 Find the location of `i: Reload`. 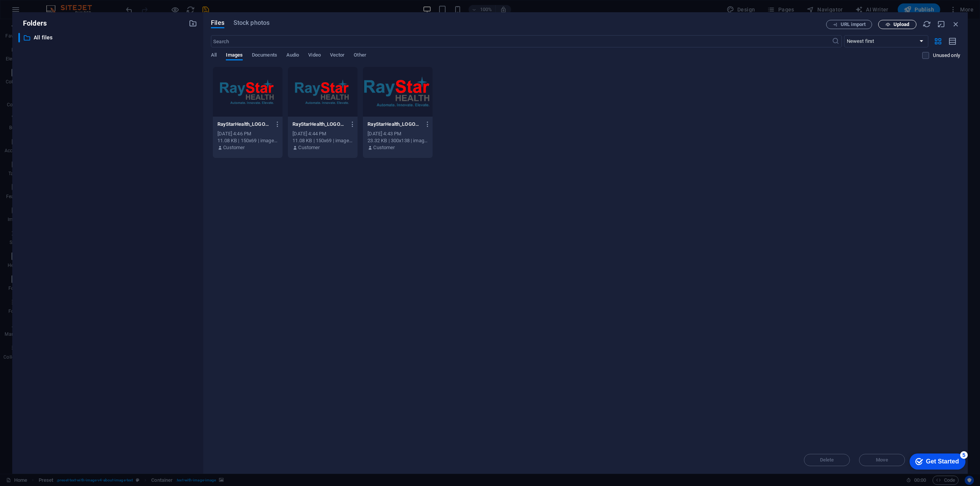

i: Reload is located at coordinates (926, 24).